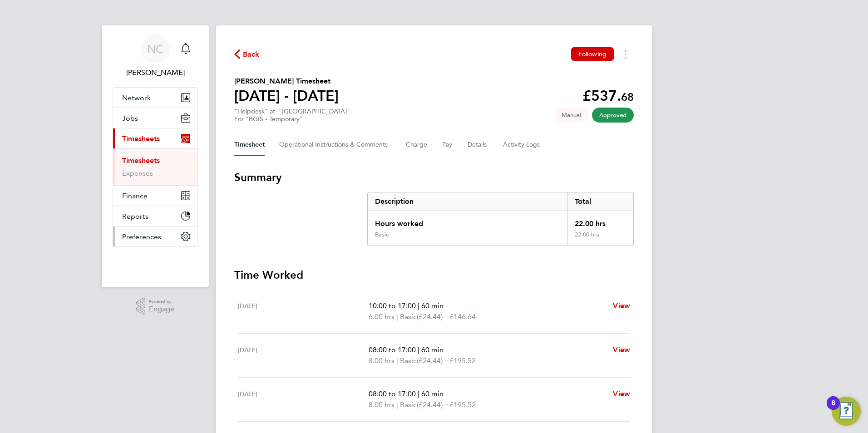 Image resolution: width=868 pixels, height=433 pixels. Describe the element at coordinates (447, 145) in the screenshot. I see `button: Pay` at that location.